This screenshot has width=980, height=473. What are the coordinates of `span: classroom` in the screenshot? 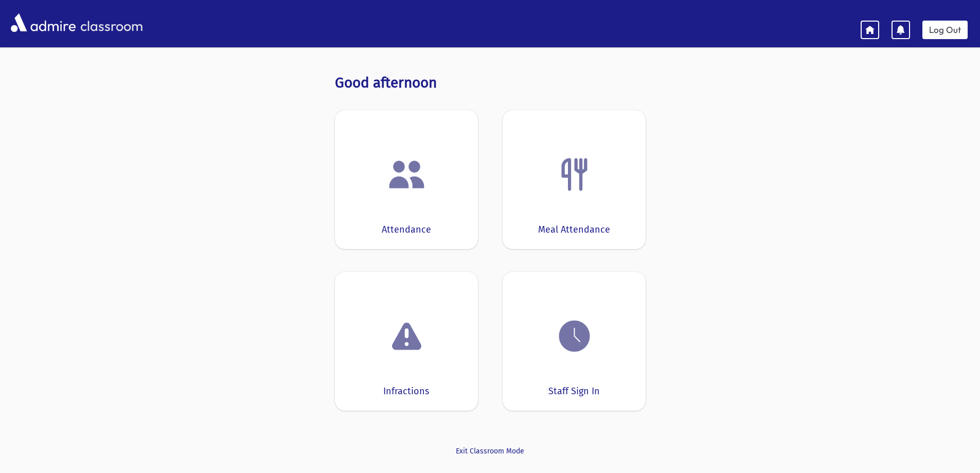 It's located at (110, 23).